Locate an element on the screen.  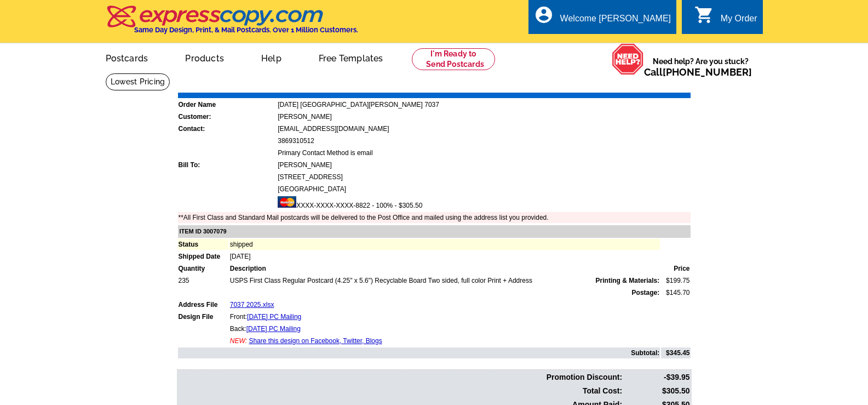
span: NEW: is located at coordinates (238, 341).